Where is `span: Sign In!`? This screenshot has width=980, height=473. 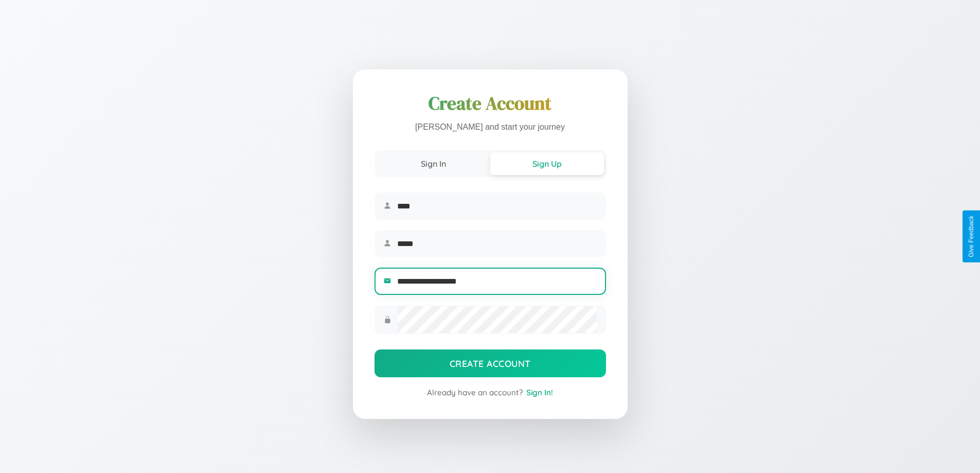 span: Sign In! is located at coordinates (539, 392).